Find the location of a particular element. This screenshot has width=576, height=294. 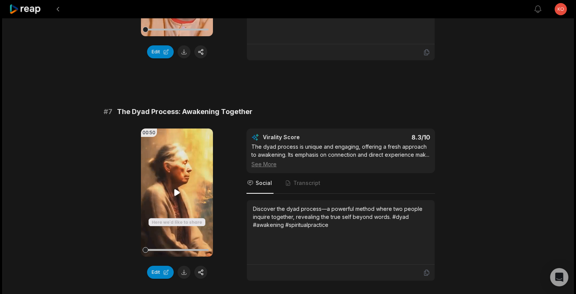

div: Open Intercom Messenger is located at coordinates (559, 277).